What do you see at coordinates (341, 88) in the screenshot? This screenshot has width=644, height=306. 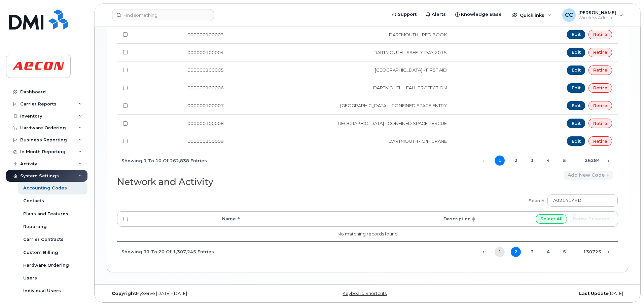 I see `td: DARTMOUTH - FALL PROTECTION` at bounding box center [341, 88].